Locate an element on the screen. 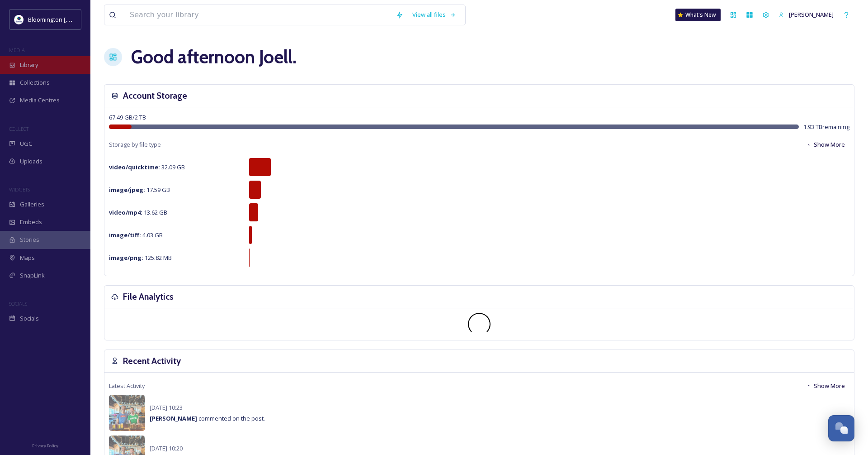 The width and height of the screenshot is (868, 455). span: UGC is located at coordinates (26, 143).